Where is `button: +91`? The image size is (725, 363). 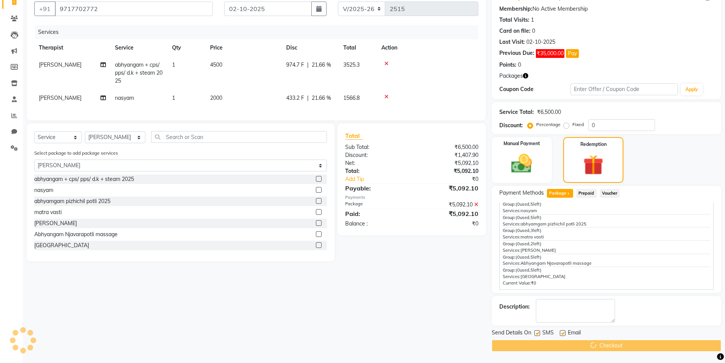
button: +91 is located at coordinates (45, 9).